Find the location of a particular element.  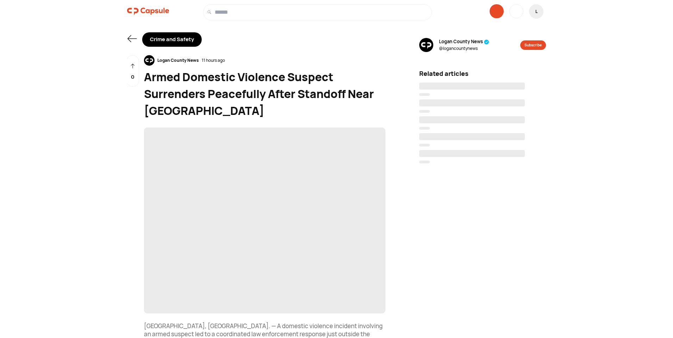

span: @ logancountynews is located at coordinates (464, 49).